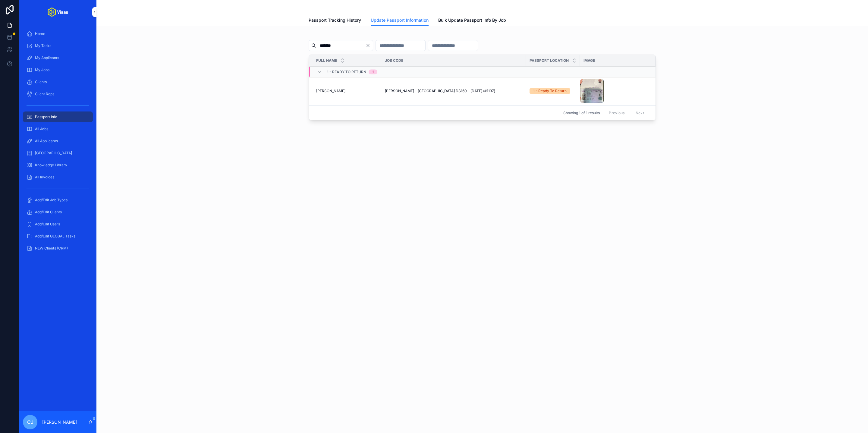  I want to click on span: All Applicants, so click(46, 141).